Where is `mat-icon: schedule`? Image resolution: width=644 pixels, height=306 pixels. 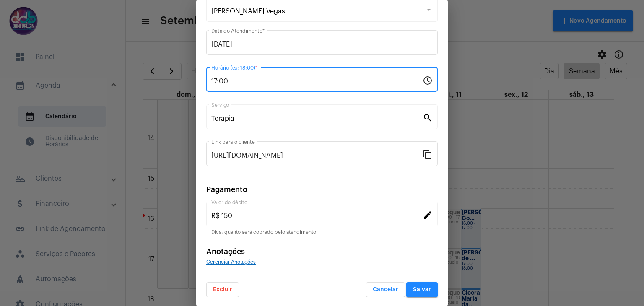 mat-icon: schedule is located at coordinates (428, 80).